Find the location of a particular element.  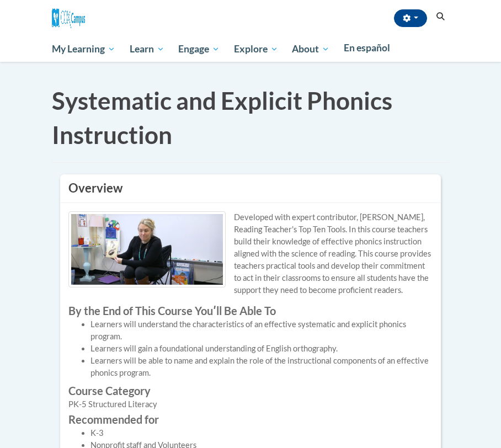

span: Systematic and Explicit Phonics Instruction is located at coordinates (222, 118).